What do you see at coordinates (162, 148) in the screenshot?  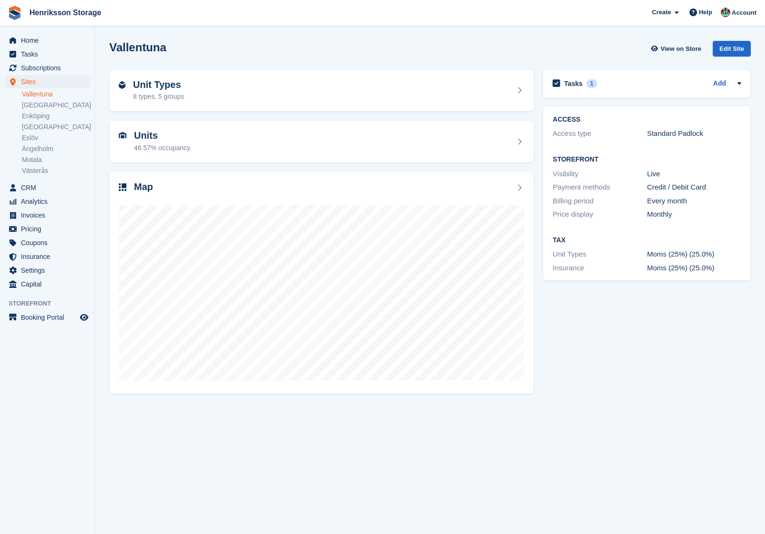 I see `div: 46.57% occupancy` at bounding box center [162, 148].